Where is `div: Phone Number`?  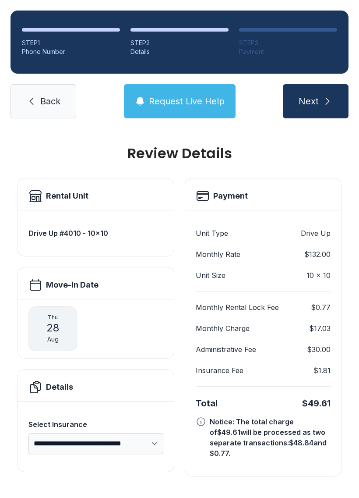
div: Phone Number is located at coordinates (71, 52).